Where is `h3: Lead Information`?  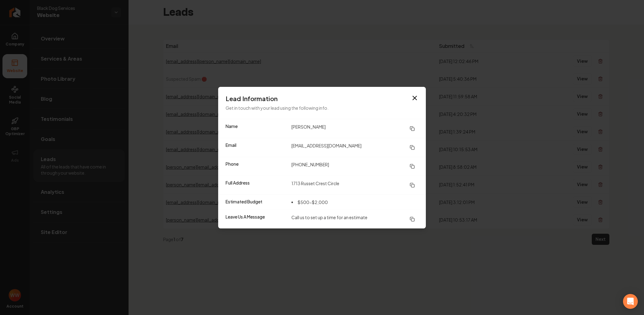
h3: Lead Information is located at coordinates (322, 99).